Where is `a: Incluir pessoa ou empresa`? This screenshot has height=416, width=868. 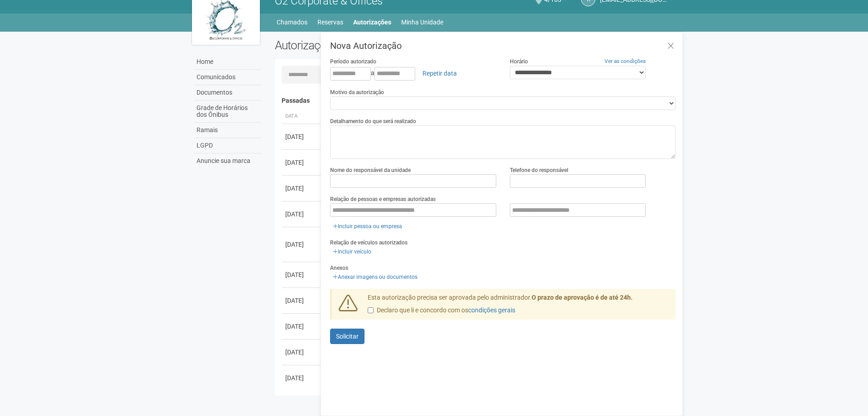
a: Incluir pessoa ou empresa is located at coordinates (367, 227).